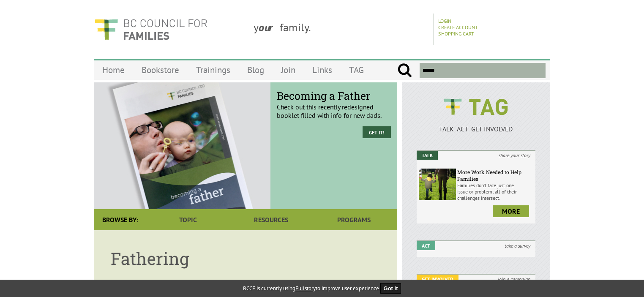  I want to click on a: Bookstore, so click(160, 69).